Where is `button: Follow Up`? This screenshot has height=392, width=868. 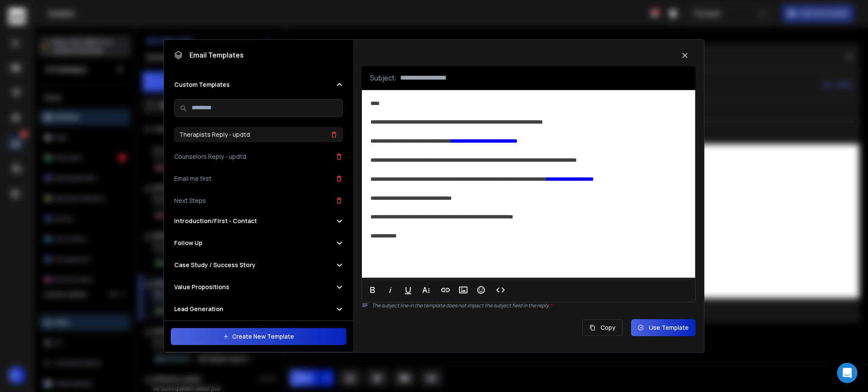
button: Follow Up is located at coordinates (258, 243).